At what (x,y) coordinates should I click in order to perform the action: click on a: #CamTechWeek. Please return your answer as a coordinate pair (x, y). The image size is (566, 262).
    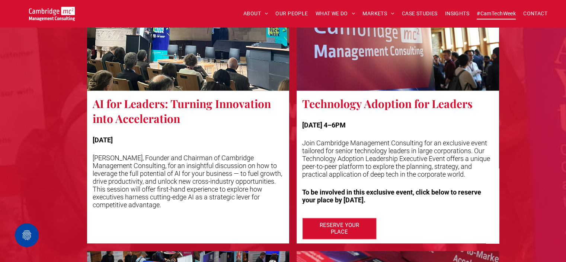
    Looking at the image, I should click on (496, 13).